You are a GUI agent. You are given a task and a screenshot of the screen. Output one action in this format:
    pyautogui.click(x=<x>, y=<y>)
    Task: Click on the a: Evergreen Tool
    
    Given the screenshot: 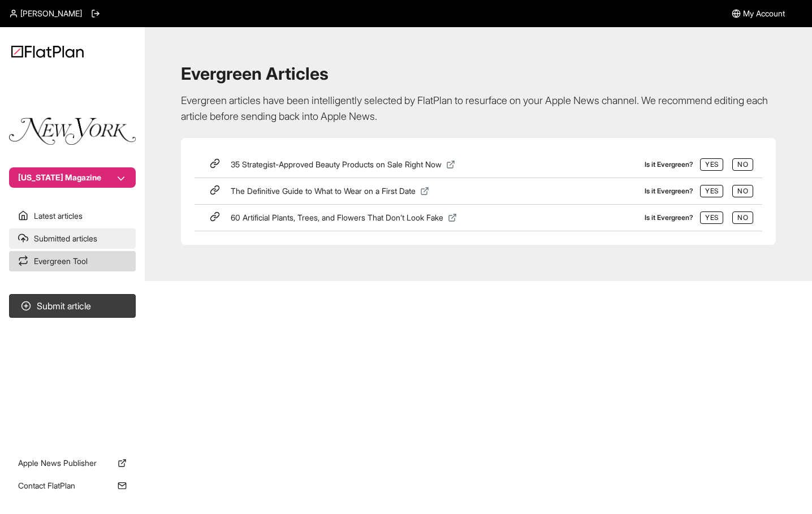 What is the action you would take?
    pyautogui.click(x=72, y=261)
    